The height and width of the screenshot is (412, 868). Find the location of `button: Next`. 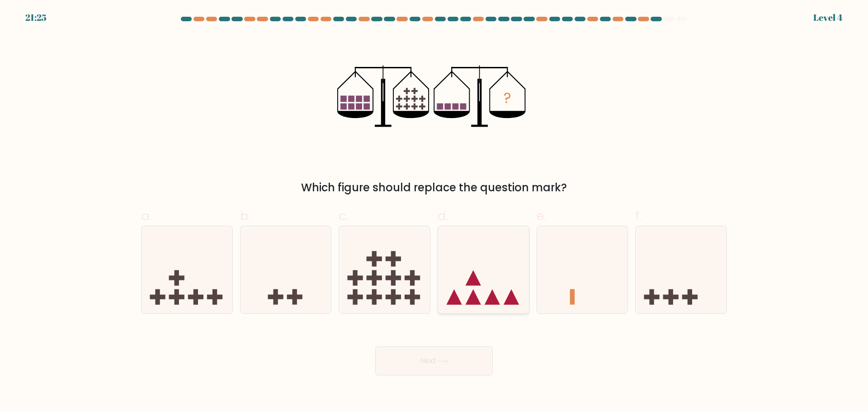

button: Next is located at coordinates (434, 360).